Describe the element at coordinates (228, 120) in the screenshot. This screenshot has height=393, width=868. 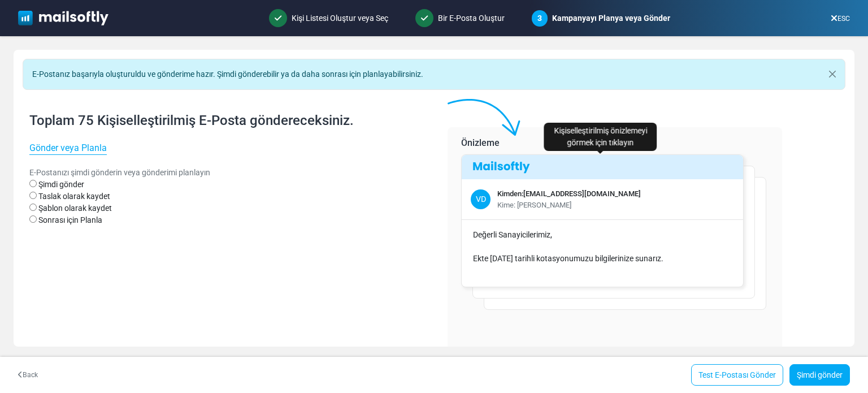
I see `h4: Toplam 75 Kişiselleştirilmiş E-Posta göndereceksiniz.` at that location.